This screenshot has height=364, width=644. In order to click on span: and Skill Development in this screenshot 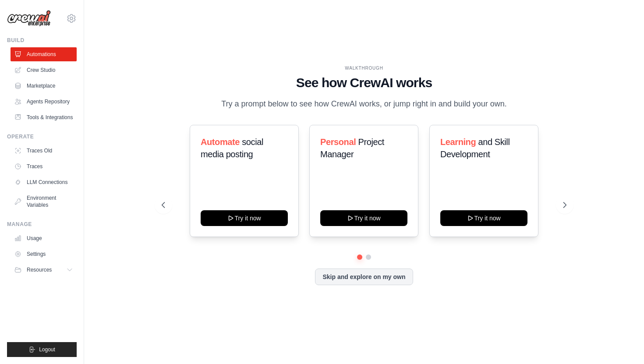, I will do `click(475, 148)`.